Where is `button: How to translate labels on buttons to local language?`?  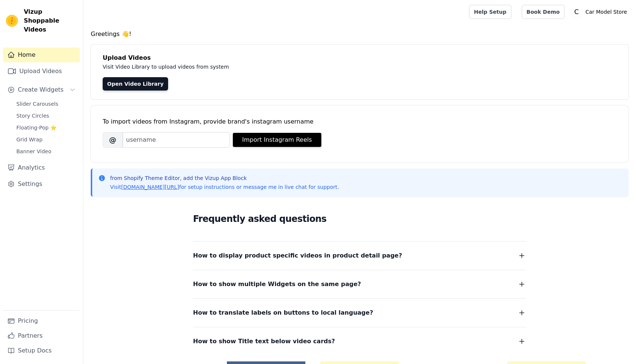
button: How to translate labels on buttons to local language? is located at coordinates (359, 313).